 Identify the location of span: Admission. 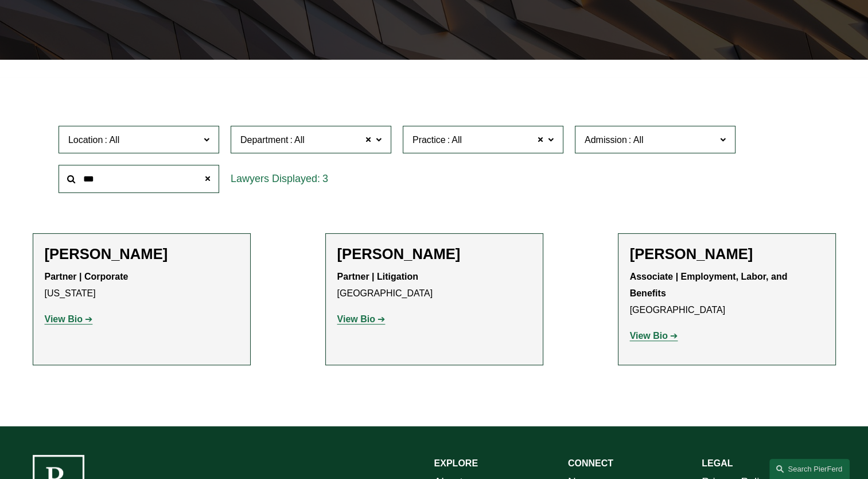
(606, 140).